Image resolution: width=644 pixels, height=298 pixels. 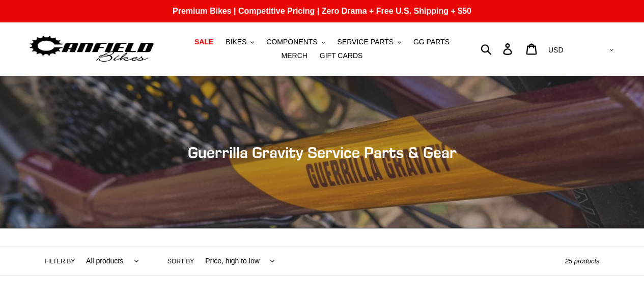 I want to click on span: 25 products, so click(x=583, y=261).